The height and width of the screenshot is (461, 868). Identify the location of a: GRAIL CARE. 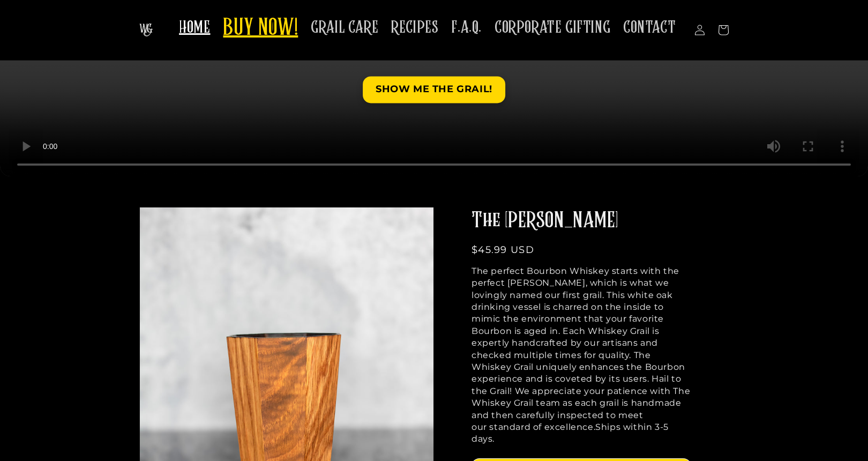
(345, 27).